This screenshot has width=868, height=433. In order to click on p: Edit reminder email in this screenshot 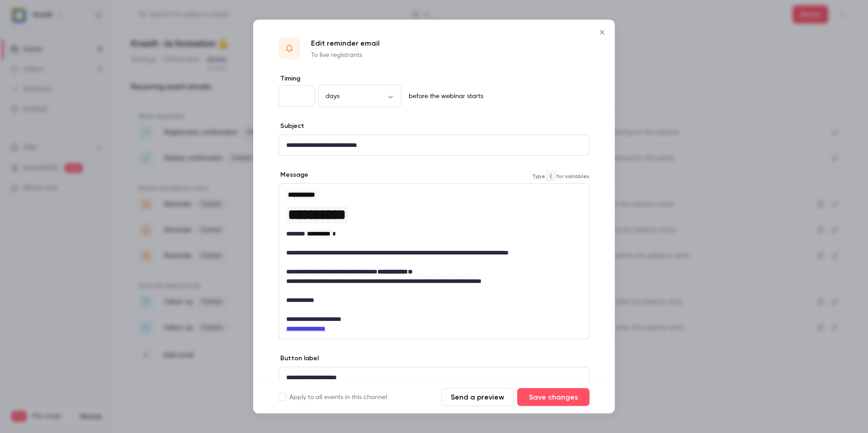, I will do `click(345, 43)`.